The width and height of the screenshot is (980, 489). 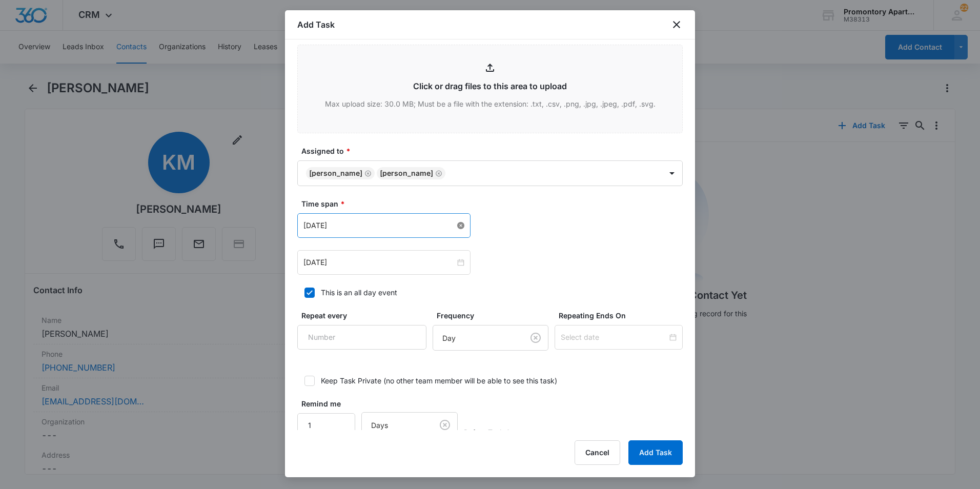 What do you see at coordinates (359, 292) in the screenshot?
I see `div: This is an all day event` at bounding box center [359, 292].